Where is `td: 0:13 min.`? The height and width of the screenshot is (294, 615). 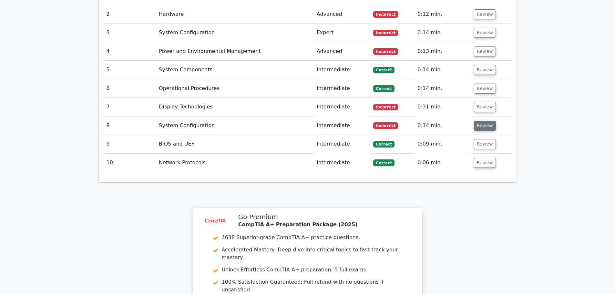
td: 0:13 min. is located at coordinates (443, 51).